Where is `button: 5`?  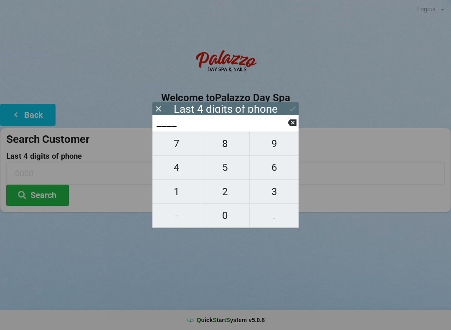
button: 5 is located at coordinates (225, 167).